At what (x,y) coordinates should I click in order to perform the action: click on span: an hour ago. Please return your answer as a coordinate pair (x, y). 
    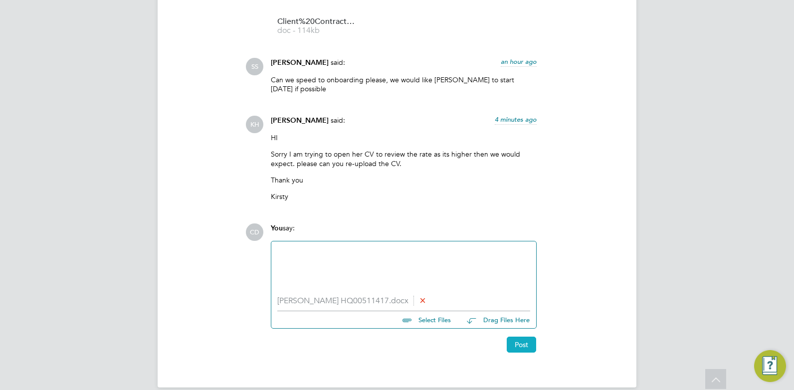
    Looking at the image, I should click on (519, 61).